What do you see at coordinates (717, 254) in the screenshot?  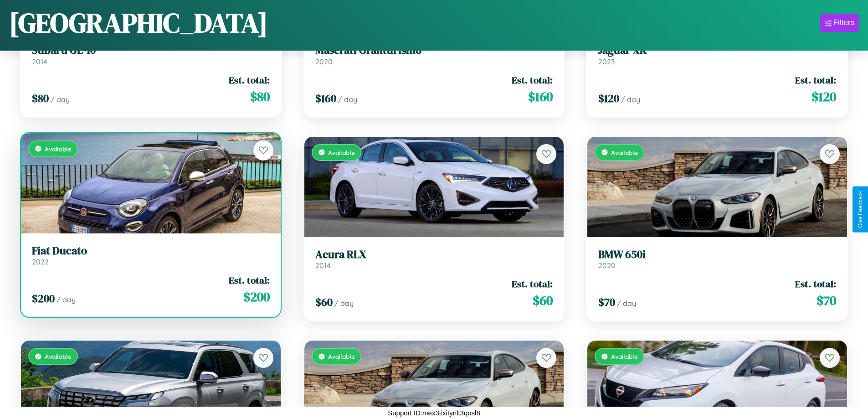 I see `h3: BMW 650i` at bounding box center [717, 254].